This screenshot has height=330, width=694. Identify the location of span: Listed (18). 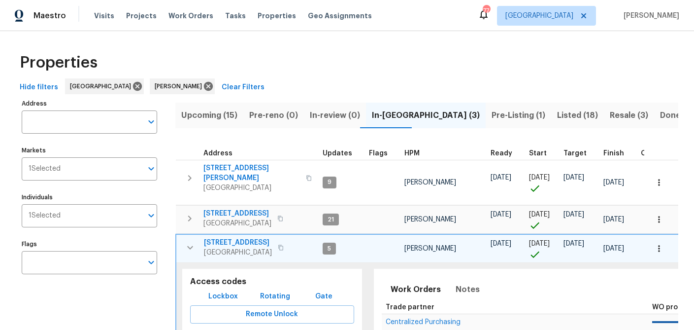
(577, 115).